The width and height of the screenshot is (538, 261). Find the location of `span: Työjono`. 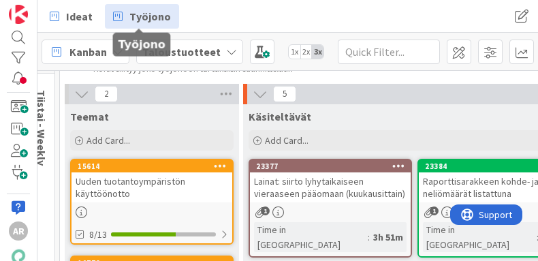

span: Työjono is located at coordinates (150, 16).